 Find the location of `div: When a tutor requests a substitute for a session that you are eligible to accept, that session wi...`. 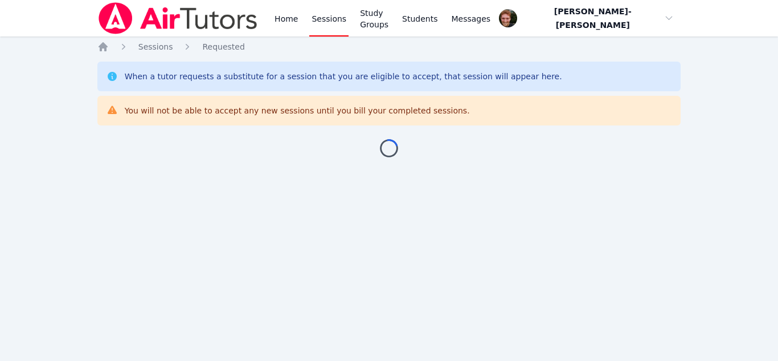

div: When a tutor requests a substitute for a session that you are eligible to accept, that session wi... is located at coordinates (343, 76).